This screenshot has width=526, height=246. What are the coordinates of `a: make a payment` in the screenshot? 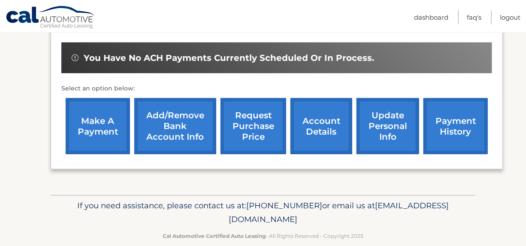 It's located at (98, 126).